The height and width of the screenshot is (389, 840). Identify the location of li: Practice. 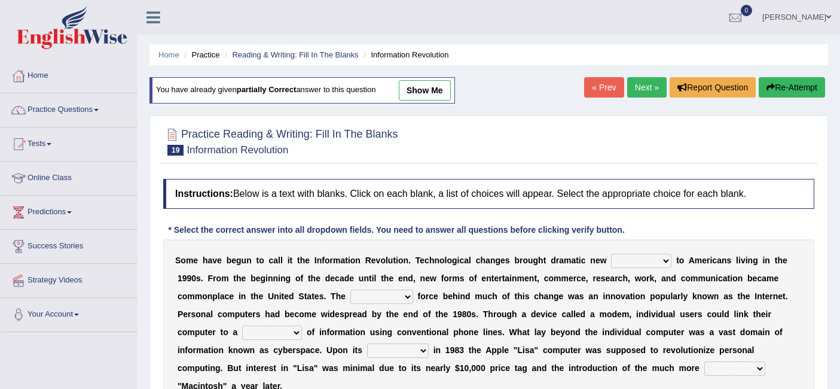
(200, 54).